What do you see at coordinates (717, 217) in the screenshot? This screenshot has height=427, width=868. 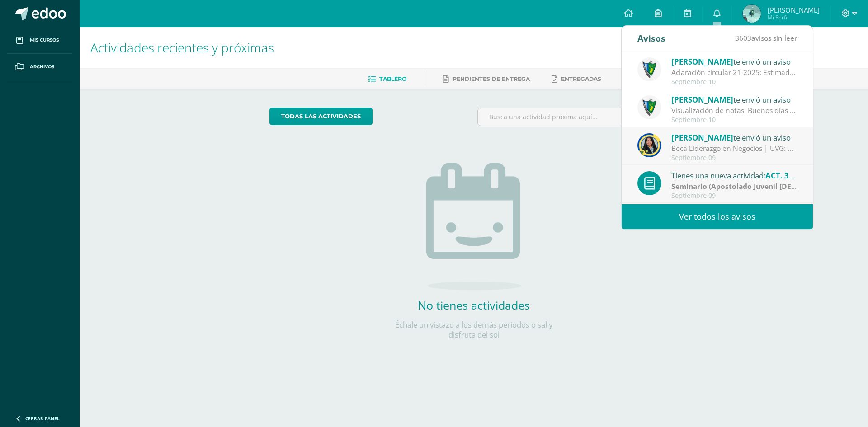 I see `a: Ver todos los avisos` at bounding box center [717, 217].